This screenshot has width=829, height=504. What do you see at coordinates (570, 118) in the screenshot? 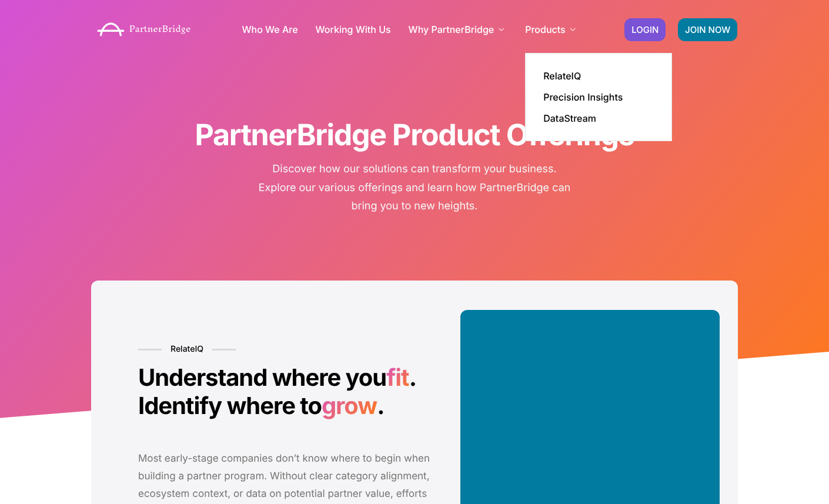
I see `a: DataStream` at bounding box center [570, 118].